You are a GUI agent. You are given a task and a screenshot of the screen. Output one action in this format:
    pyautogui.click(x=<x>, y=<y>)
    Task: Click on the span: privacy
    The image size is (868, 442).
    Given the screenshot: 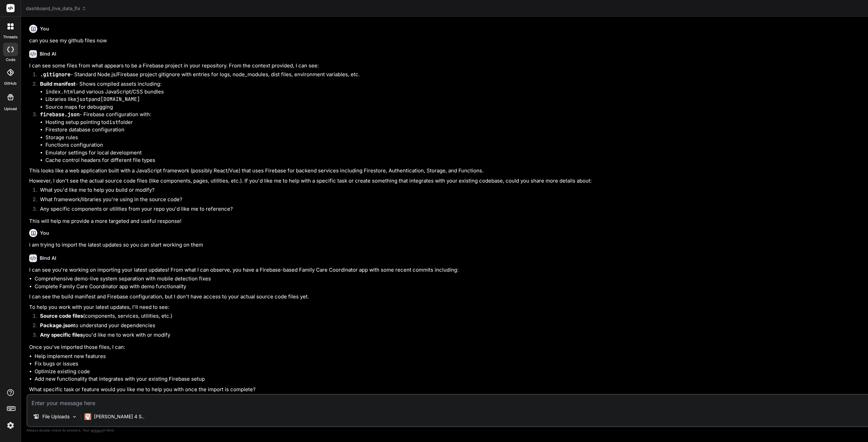 What is the action you would take?
    pyautogui.click(x=97, y=430)
    